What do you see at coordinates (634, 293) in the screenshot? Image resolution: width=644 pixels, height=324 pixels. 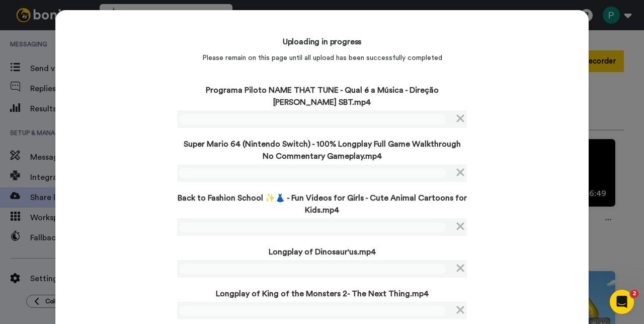 I see `span: 2` at bounding box center [634, 293].